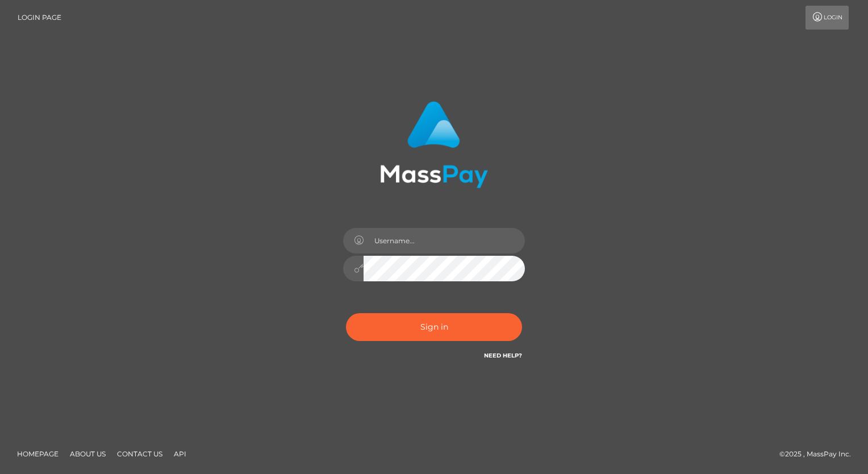  What do you see at coordinates (39, 18) in the screenshot?
I see `a: Login Page` at bounding box center [39, 18].